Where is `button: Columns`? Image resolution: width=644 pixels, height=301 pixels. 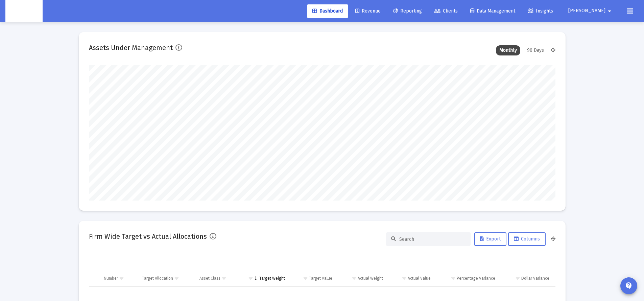 button: Columns is located at coordinates (527, 239).